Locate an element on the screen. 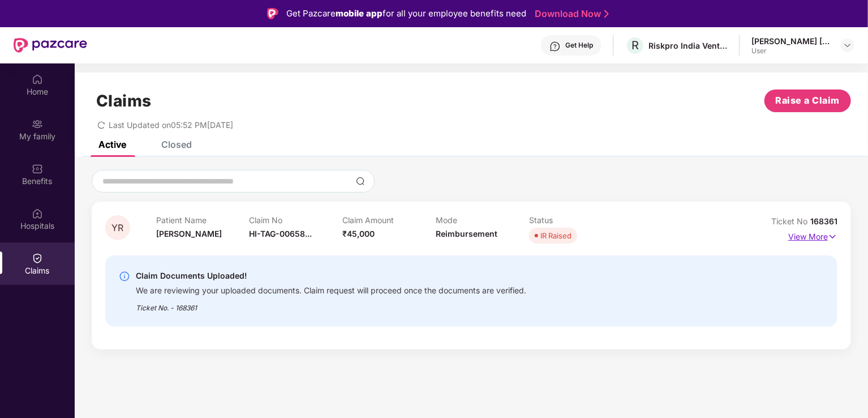 The height and width of the screenshot is (418, 868). p: View More is located at coordinates (813, 235).